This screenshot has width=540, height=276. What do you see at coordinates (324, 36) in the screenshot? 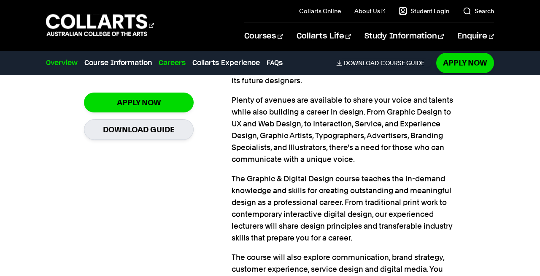
I see `a: Collarts Life` at bounding box center [324, 36].